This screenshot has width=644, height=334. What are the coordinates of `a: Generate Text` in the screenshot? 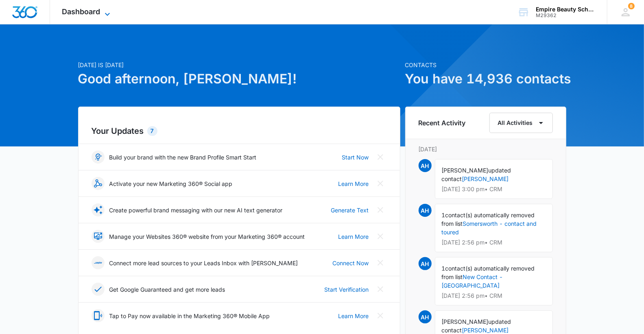 It's located at (350, 210).